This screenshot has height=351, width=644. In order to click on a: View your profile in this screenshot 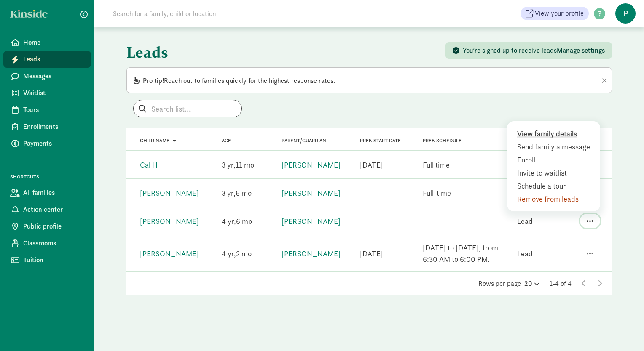, I will do `click(555, 13)`.